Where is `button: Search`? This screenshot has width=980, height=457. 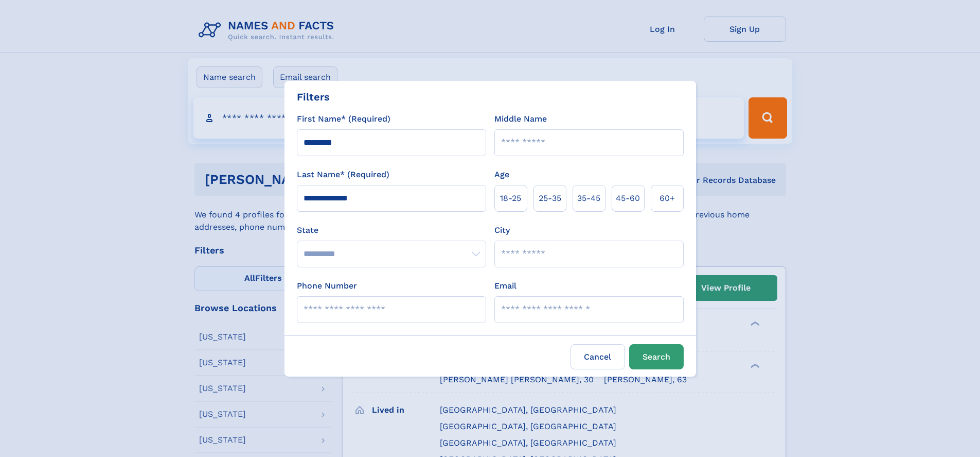 button: Search is located at coordinates (656, 356).